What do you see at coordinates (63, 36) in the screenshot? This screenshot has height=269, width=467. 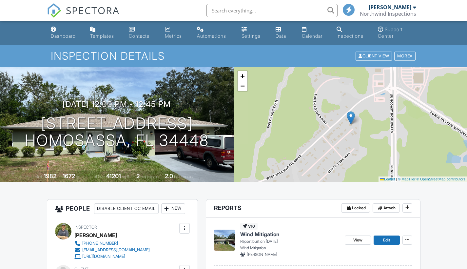 I see `div: Dashboard` at bounding box center [63, 36].